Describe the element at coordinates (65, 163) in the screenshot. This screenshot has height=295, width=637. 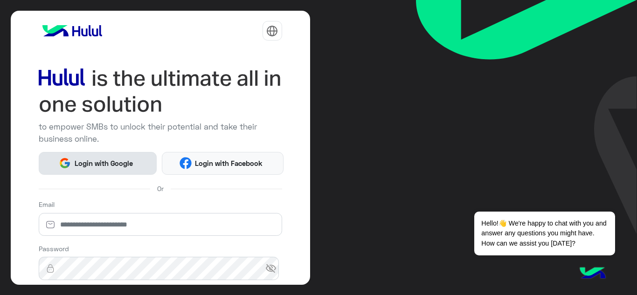
I see `img: Google` at that location.